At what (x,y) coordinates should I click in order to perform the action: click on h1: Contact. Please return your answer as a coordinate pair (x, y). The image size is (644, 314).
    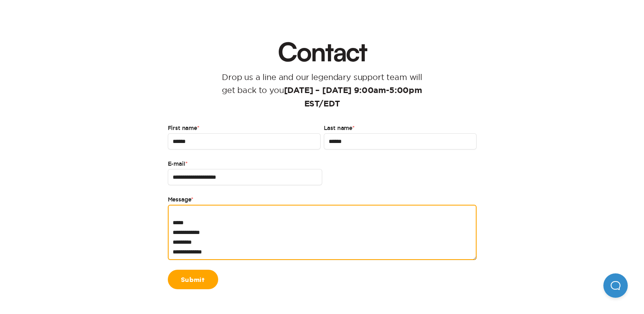
    Looking at the image, I should click on (322, 51).